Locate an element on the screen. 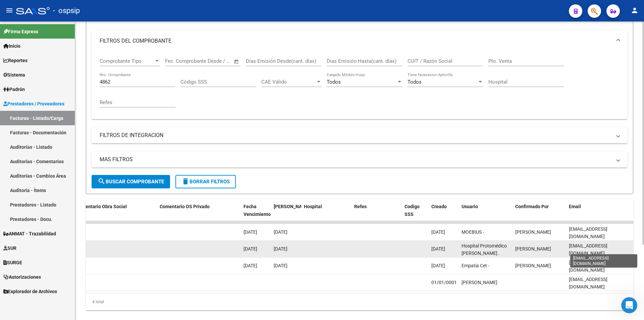  span: Hospital is located at coordinates (313, 206).